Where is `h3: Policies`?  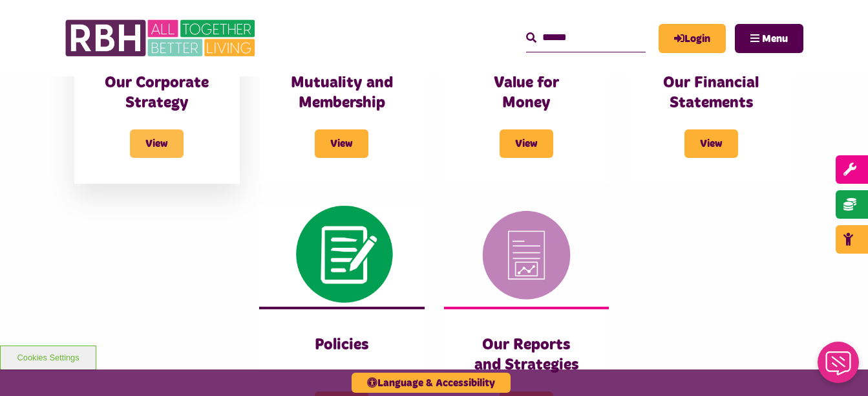
h3: Policies is located at coordinates (342, 344).